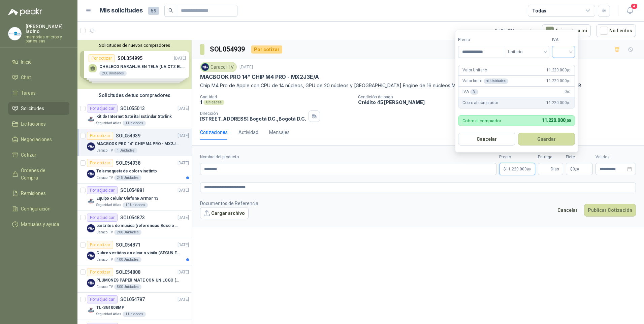 The image size is (644, 324). Describe the element at coordinates (127, 171) in the screenshot. I see `p: Tela moqueta de color vinotinto` at that location.